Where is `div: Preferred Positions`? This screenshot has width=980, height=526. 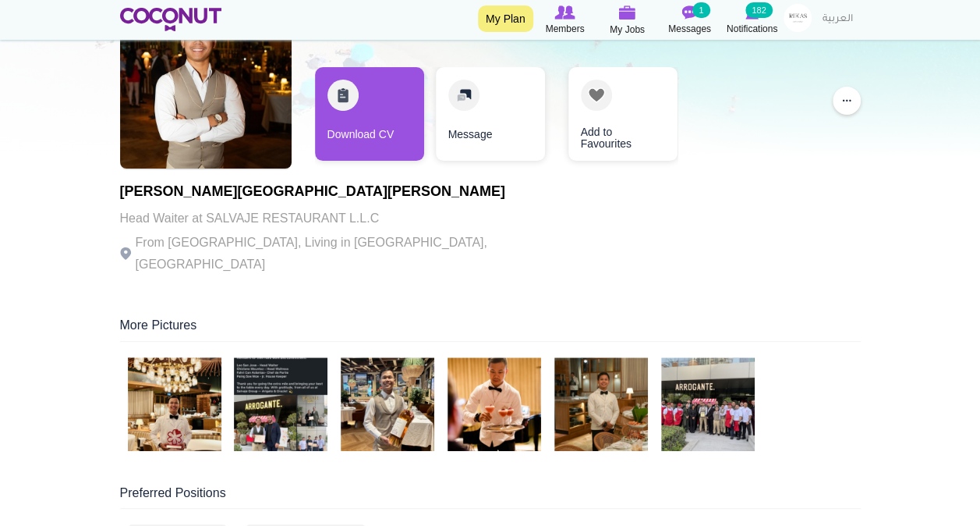 div: Preferred Positions is located at coordinates (491, 497).